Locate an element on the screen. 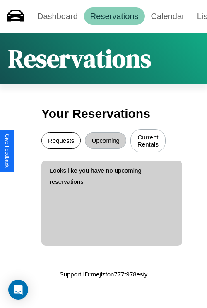 This screenshot has height=308, width=207. button: Requests is located at coordinates (61, 140).